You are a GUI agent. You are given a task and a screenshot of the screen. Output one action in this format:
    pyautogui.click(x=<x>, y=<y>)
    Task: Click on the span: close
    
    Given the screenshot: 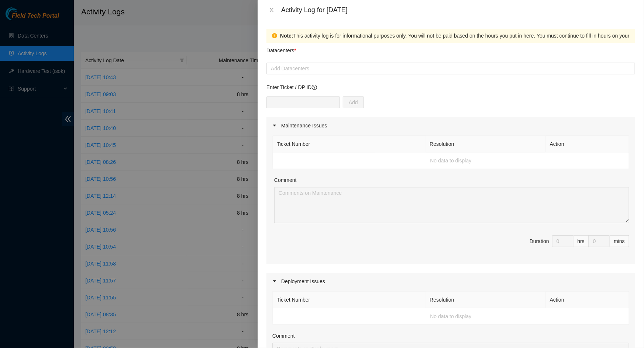 What is the action you would take?
    pyautogui.click(x=272, y=10)
    